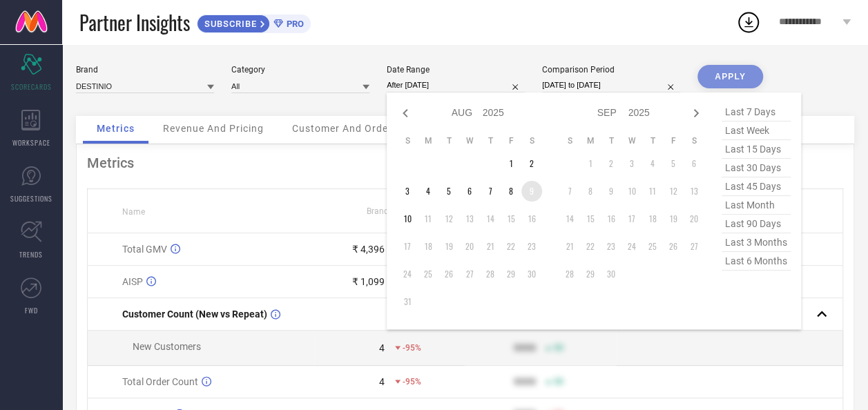 The height and width of the screenshot is (410, 868). What do you see at coordinates (590, 191) in the screenshot?
I see `td: Mon Sep 08 2025` at bounding box center [590, 191].